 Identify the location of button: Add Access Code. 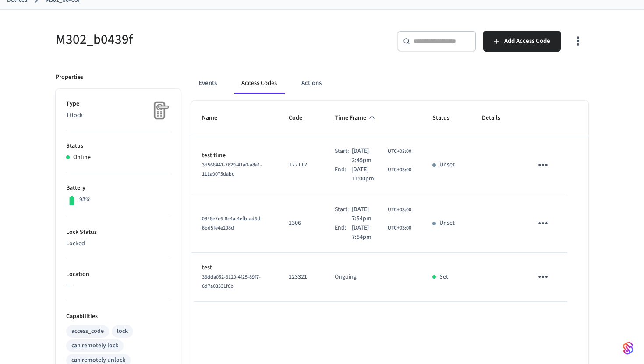
(522, 41).